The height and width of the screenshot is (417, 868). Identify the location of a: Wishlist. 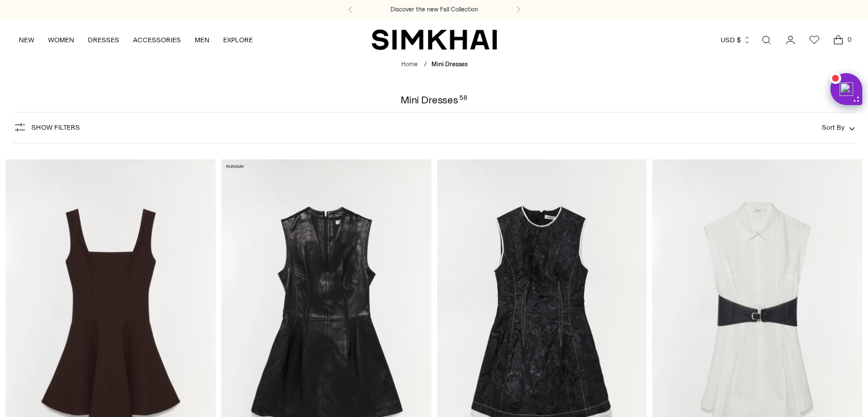
(815, 40).